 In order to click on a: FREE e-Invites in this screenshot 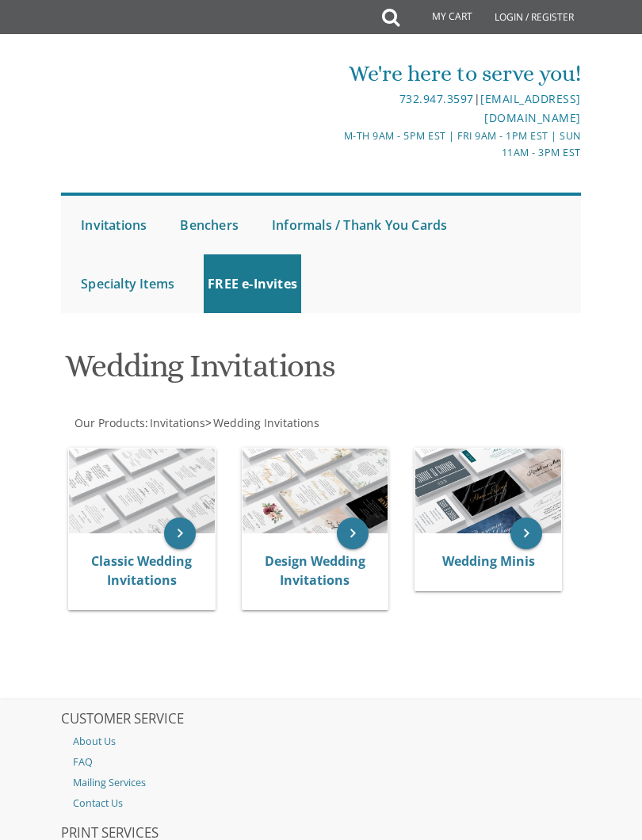, I will do `click(252, 284)`.